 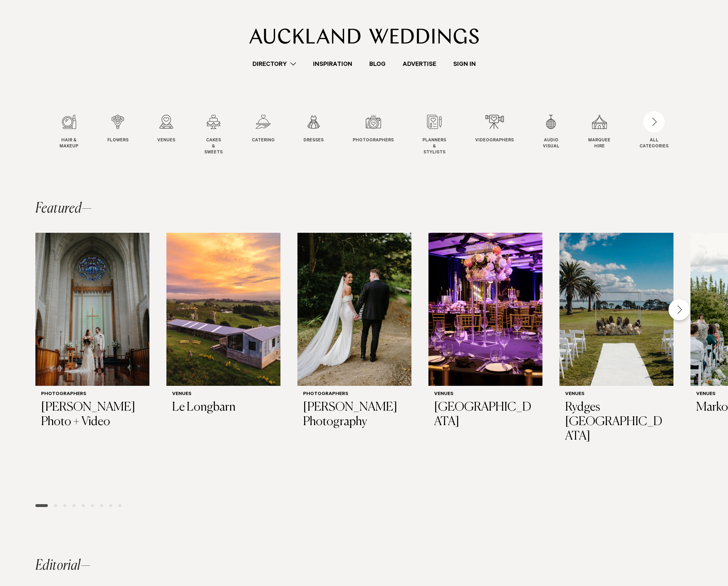 What do you see at coordinates (441, 135) in the screenshot?
I see `swiper-slide: 8 / 12` at bounding box center [441, 135].